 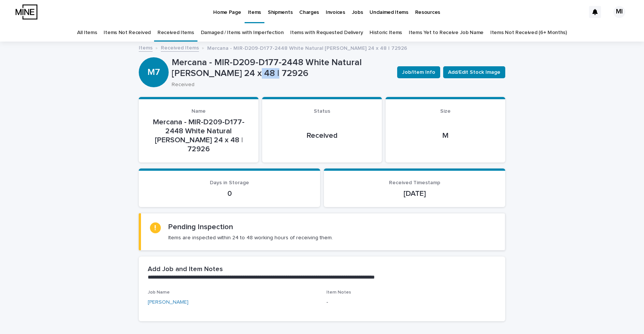 What do you see at coordinates (620, 12) in the screenshot?
I see `div: MI` at bounding box center [620, 12].